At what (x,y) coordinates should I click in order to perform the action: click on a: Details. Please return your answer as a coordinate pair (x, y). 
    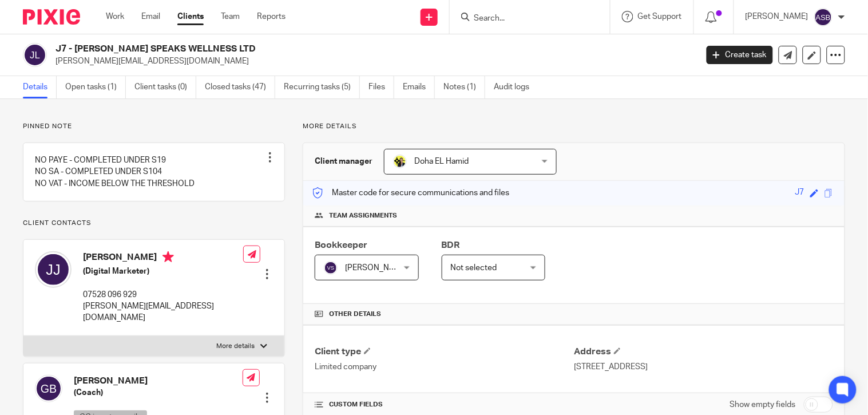
    Looking at the image, I should click on (40, 87).